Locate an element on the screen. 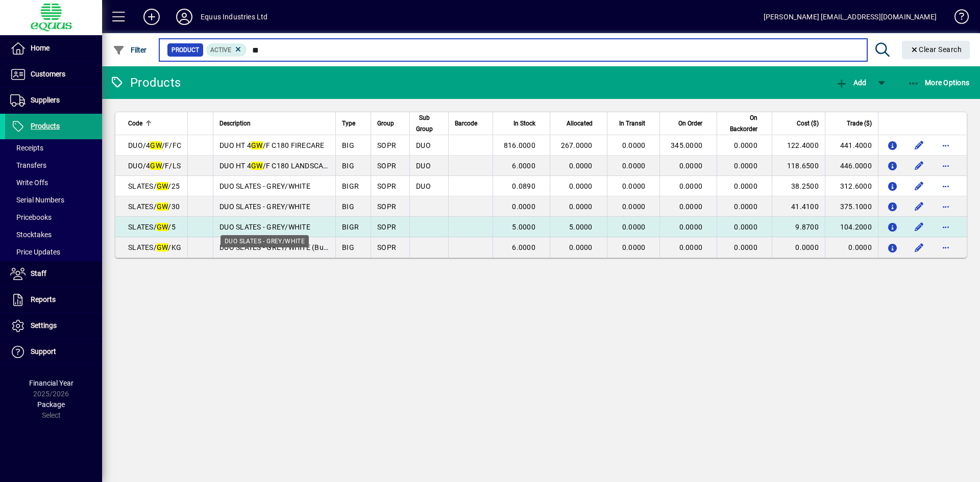 The image size is (980, 482). span: 5.0000 is located at coordinates (581, 227).